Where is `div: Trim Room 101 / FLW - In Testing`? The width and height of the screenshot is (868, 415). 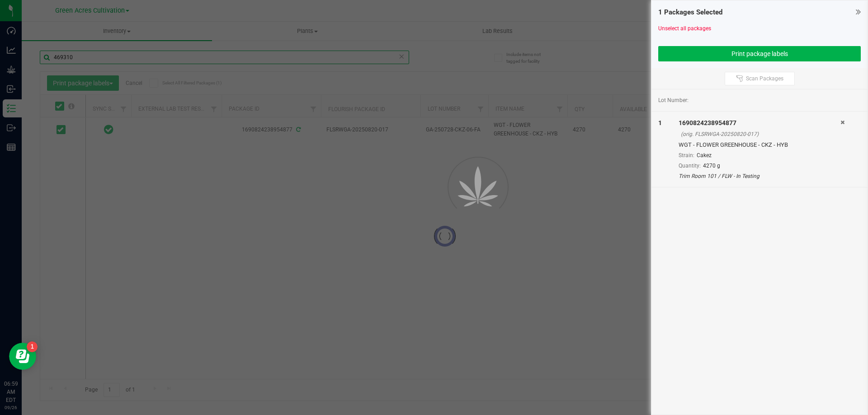 div: Trim Room 101 / FLW - In Testing is located at coordinates (759, 176).